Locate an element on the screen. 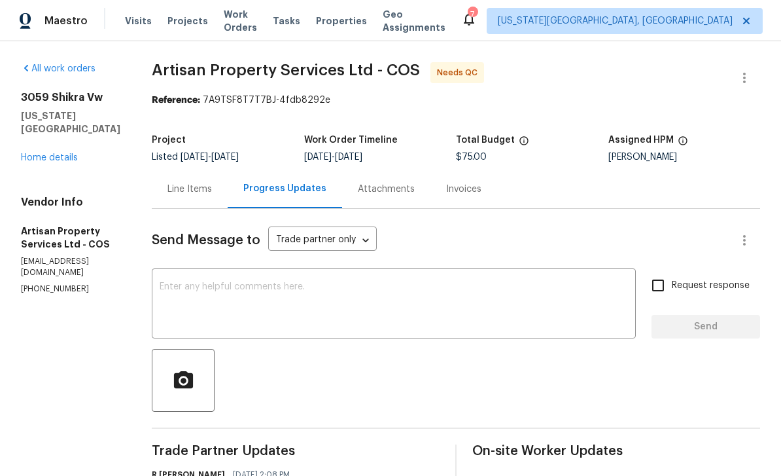 The width and height of the screenshot is (781, 476). span: Listed is located at coordinates (195, 157).